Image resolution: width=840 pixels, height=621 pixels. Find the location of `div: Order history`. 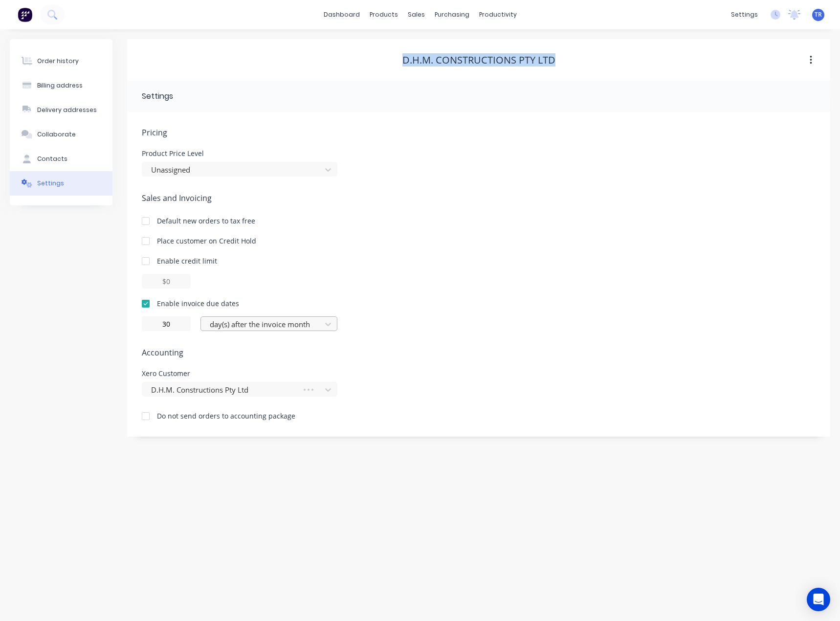

div: Order history is located at coordinates (58, 61).